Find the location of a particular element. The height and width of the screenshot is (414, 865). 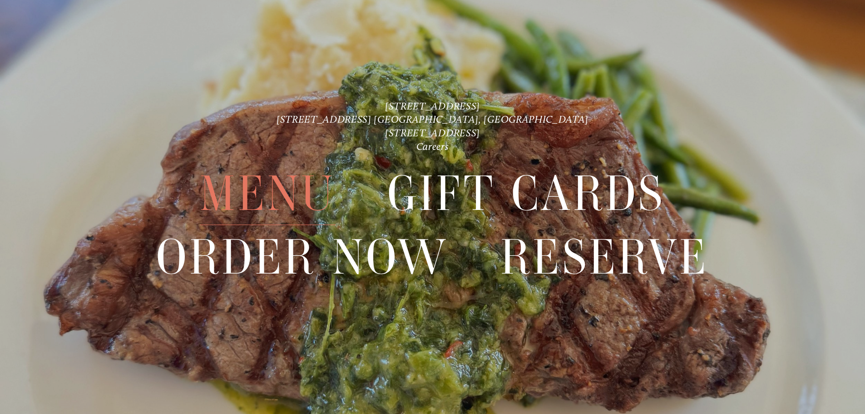

span: Gift Cards is located at coordinates (526, 194).